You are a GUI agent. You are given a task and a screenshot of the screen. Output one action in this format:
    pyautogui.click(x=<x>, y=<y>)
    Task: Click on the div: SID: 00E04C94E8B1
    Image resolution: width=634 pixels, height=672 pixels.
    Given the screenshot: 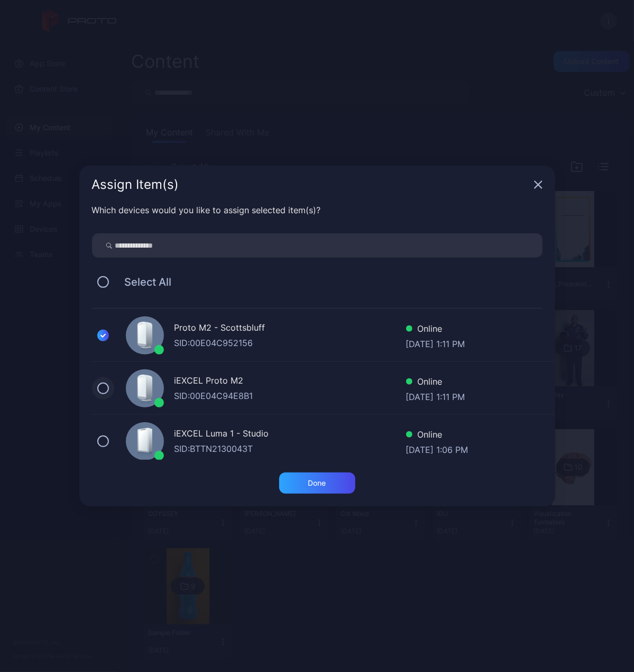 What is the action you would take?
    pyautogui.click(x=290, y=395)
    